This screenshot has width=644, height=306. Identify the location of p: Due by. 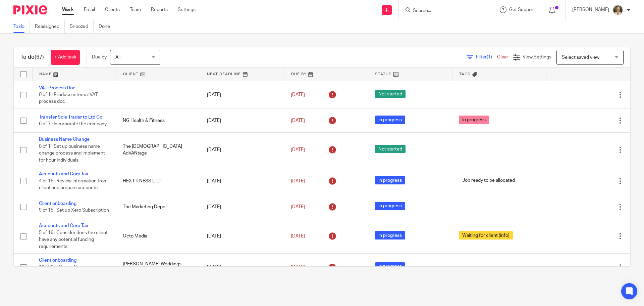
(99, 57).